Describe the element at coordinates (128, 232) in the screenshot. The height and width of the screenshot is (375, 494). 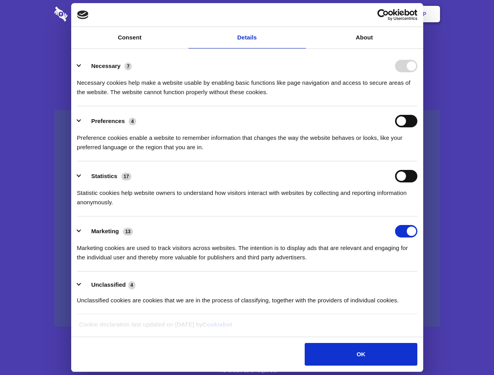
I see `span: 13` at that location.